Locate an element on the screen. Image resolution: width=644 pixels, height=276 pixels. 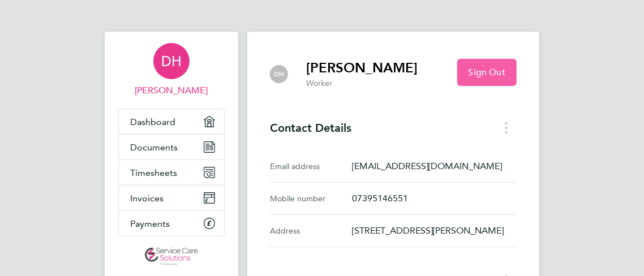
p: Worker is located at coordinates (361, 84).